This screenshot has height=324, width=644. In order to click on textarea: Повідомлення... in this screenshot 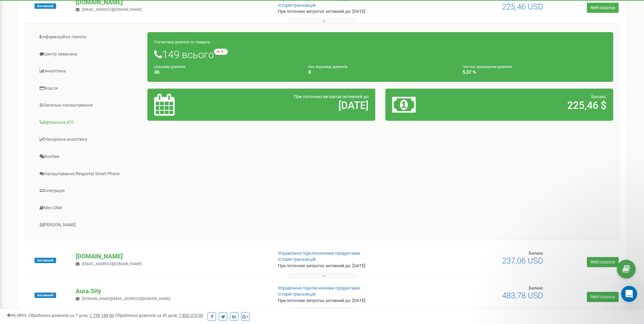, I will do `click(67, 213)`.